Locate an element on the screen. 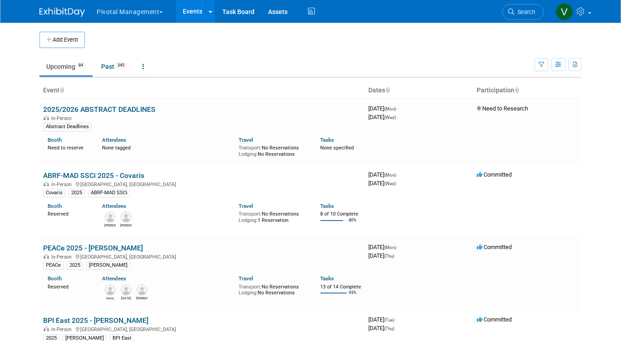  div: Abstract Deadlines is located at coordinates (67, 127).